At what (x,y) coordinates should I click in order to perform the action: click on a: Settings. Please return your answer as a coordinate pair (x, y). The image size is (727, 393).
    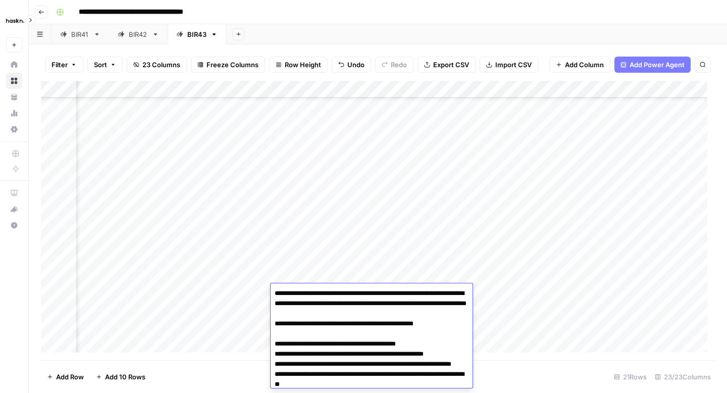
    Looking at the image, I should click on (14, 129).